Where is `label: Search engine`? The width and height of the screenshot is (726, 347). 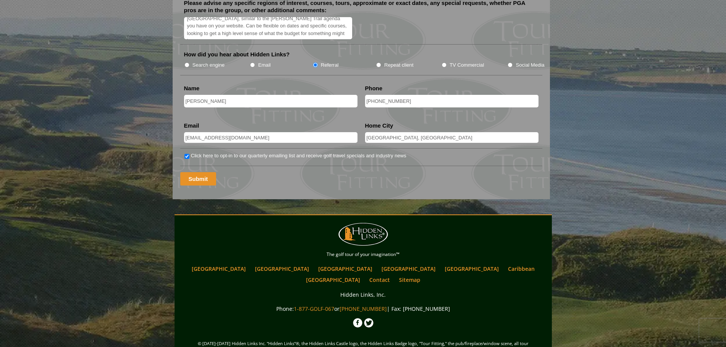
label: Search engine is located at coordinates (208, 65).